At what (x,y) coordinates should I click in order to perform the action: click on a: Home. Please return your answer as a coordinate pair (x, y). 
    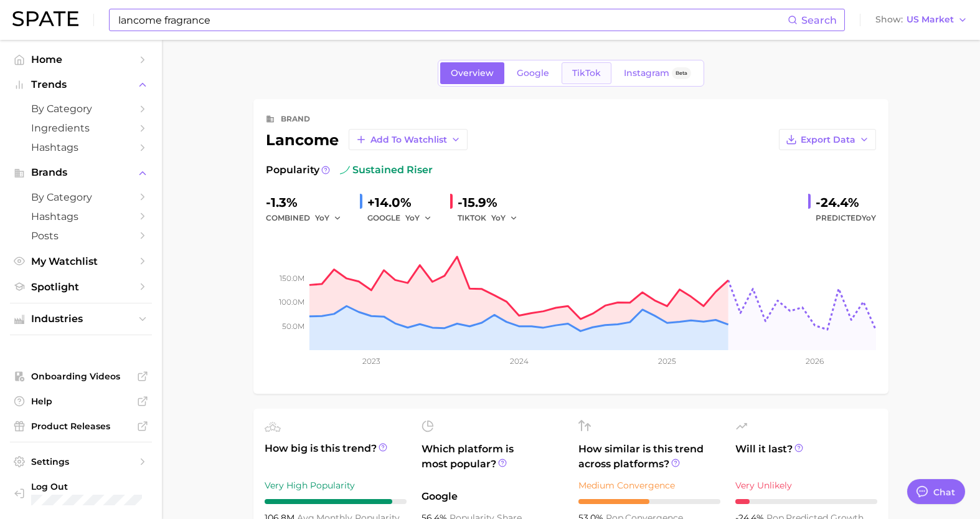
    Looking at the image, I should click on (81, 59).